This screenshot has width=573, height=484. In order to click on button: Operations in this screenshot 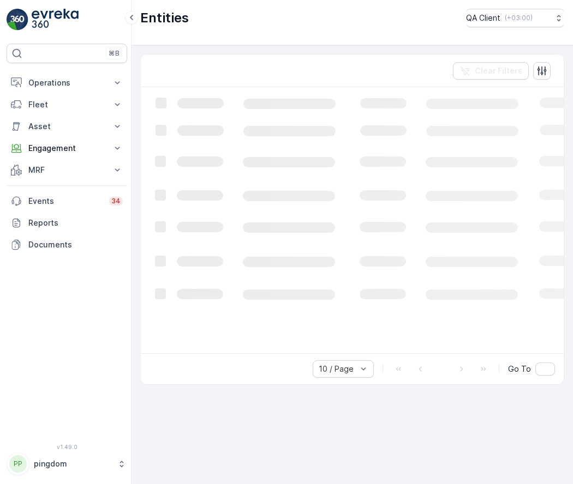, I will do `click(67, 83)`.